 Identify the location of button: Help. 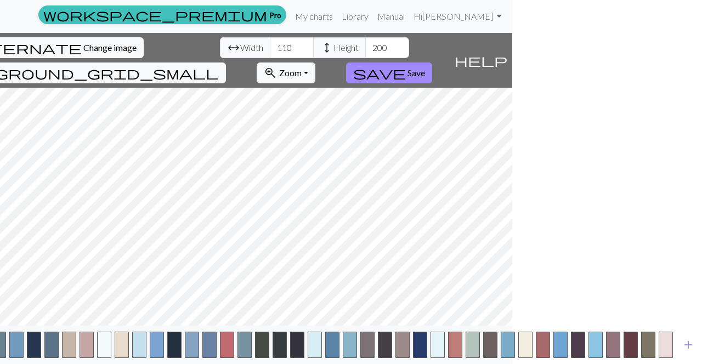
(481, 60).